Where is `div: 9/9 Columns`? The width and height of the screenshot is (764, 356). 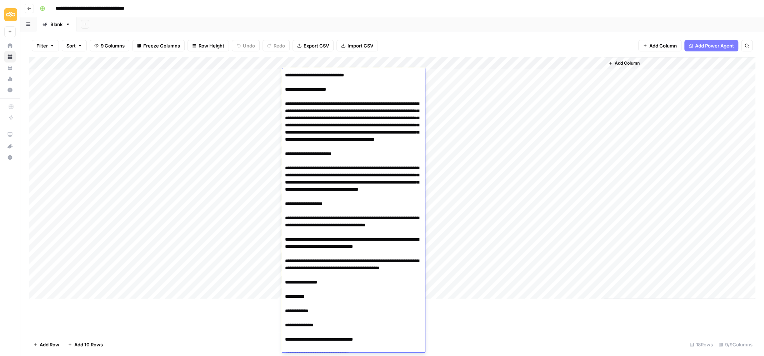 div: 9/9 Columns is located at coordinates (735, 344).